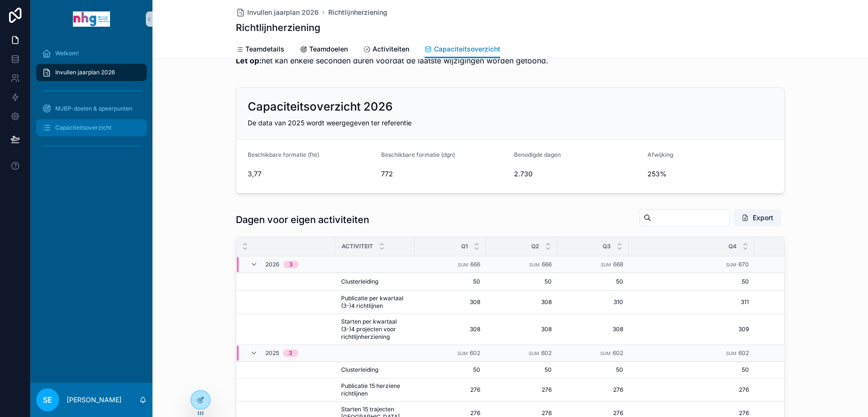  Describe the element at coordinates (464, 247) in the screenshot. I see `span: Q1` at that location.